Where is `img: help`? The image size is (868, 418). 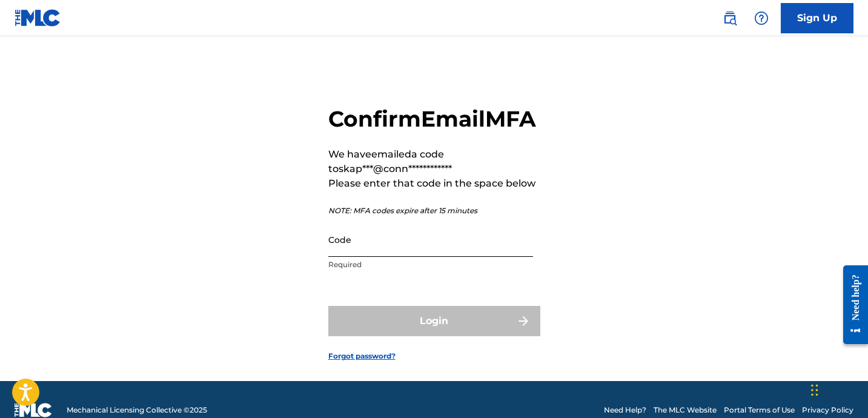
img: help is located at coordinates (761, 18).